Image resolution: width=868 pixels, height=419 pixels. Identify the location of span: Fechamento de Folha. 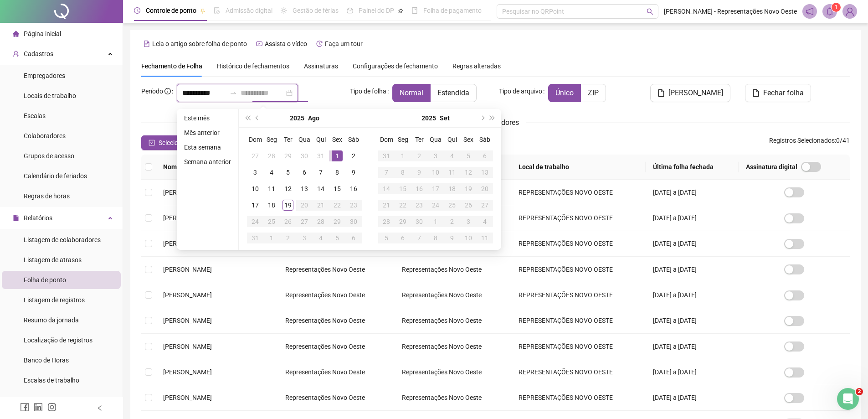
(172, 66).